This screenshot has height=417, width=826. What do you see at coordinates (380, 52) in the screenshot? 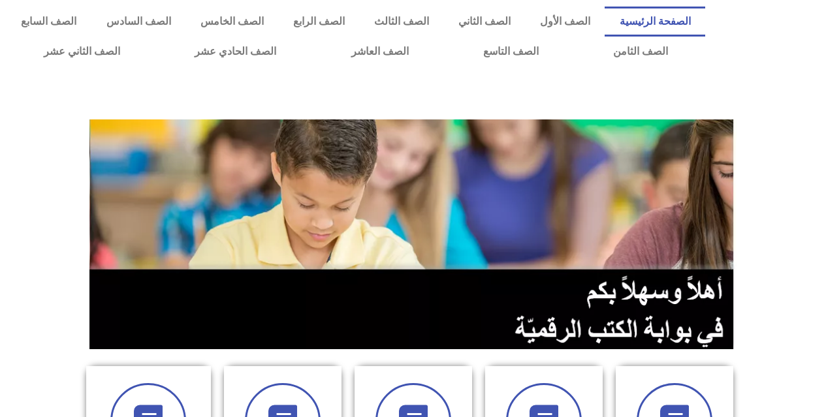
I see `a: الصف العاشر` at bounding box center [380, 52].